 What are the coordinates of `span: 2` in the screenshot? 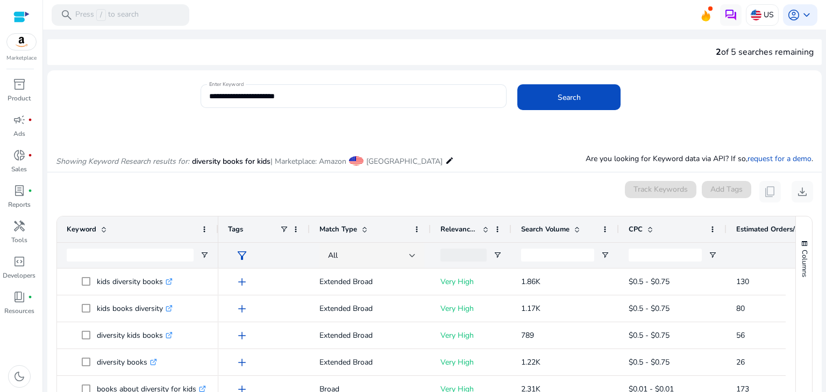 It's located at (718, 52).